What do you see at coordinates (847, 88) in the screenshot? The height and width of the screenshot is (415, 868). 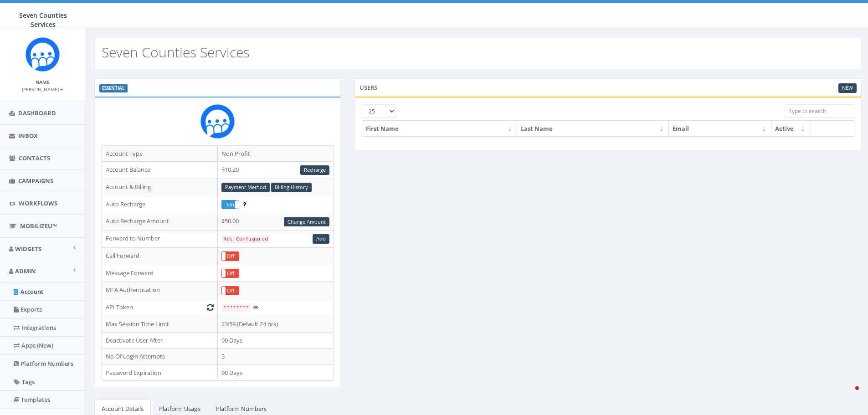 I see `a: New` at bounding box center [847, 88].